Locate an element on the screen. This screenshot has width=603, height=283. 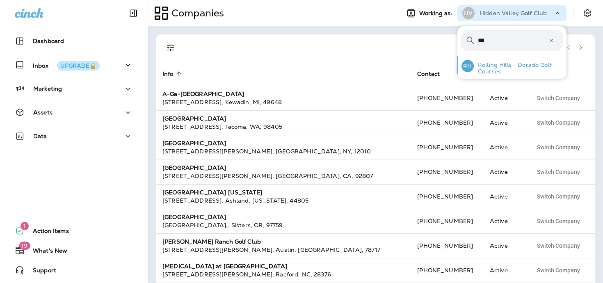
span: 1 is located at coordinates (25, 226).